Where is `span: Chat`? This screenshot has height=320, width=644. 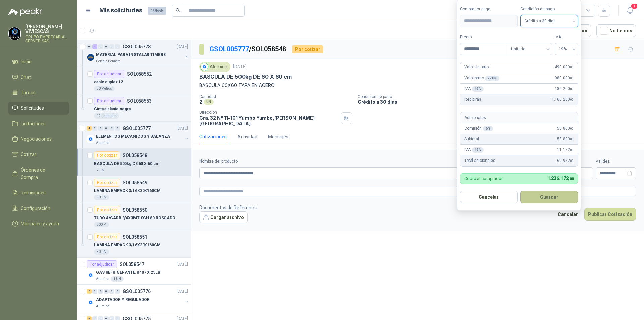 span: Chat is located at coordinates (26, 77).